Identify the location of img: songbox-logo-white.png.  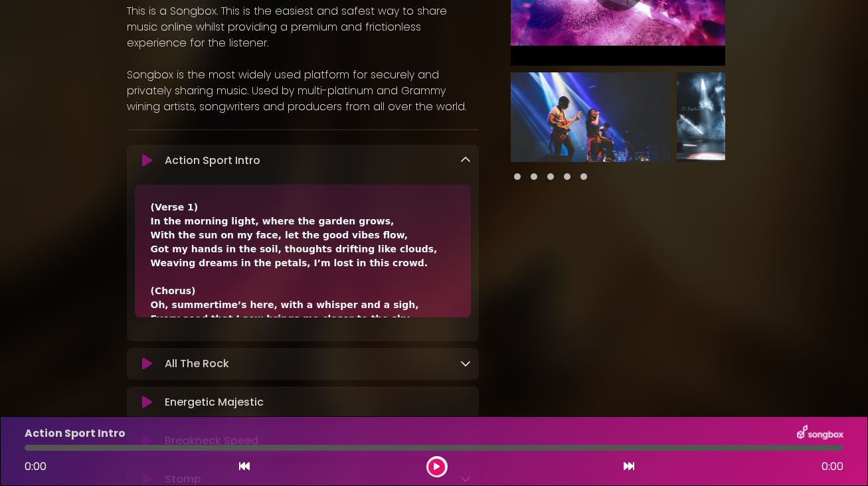
(820, 434).